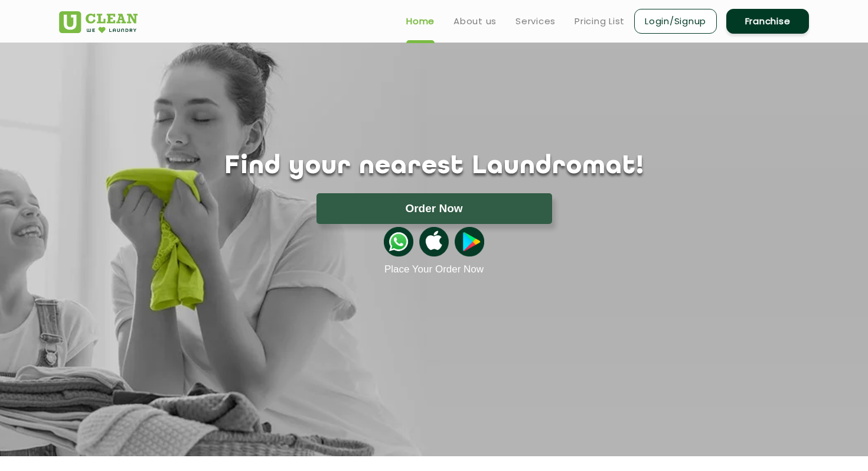  What do you see at coordinates (98, 22) in the screenshot?
I see `img: UClean Laundry and Dry Cleaning` at bounding box center [98, 22].